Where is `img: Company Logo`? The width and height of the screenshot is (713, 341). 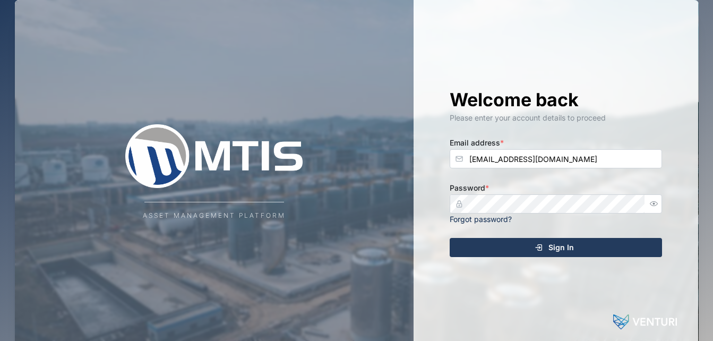
img: Company Logo is located at coordinates (214, 156).